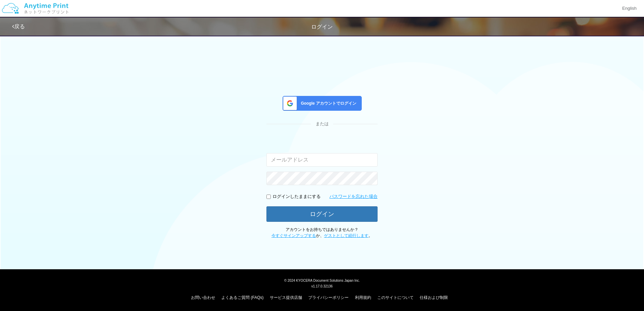 Image resolution: width=644 pixels, height=311 pixels. I want to click on span: Google アカウントでログイン, so click(327, 103).